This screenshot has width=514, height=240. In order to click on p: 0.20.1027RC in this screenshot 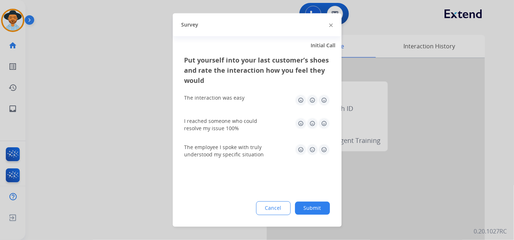, I will do `click(490, 232)`.